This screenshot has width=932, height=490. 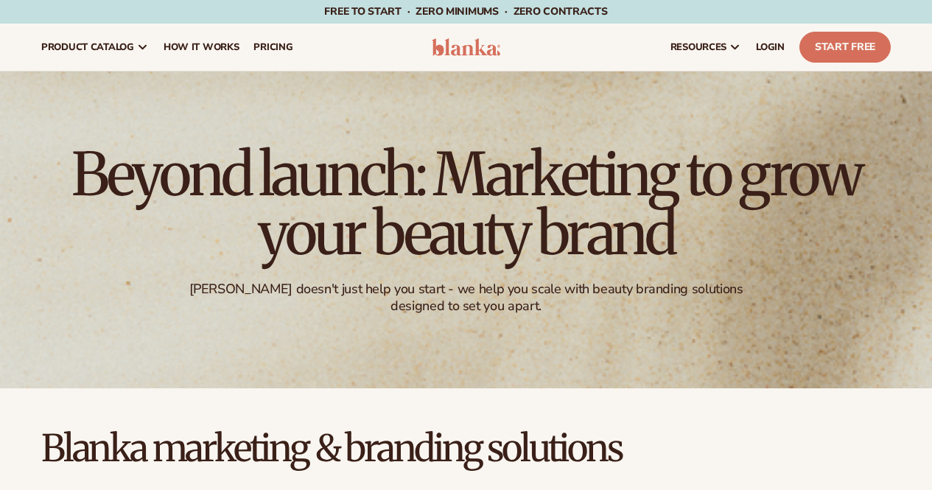 What do you see at coordinates (770, 47) in the screenshot?
I see `span: LOGIN` at bounding box center [770, 47].